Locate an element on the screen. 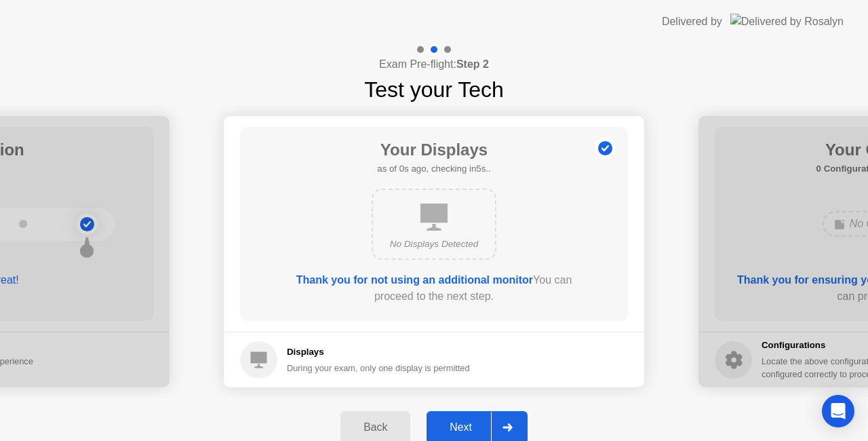  div: Delivered by is located at coordinates (691, 22).